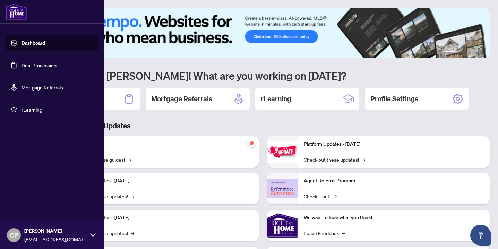 The width and height of the screenshot is (498, 249). I want to click on a: Check out these updates!→, so click(335, 160).